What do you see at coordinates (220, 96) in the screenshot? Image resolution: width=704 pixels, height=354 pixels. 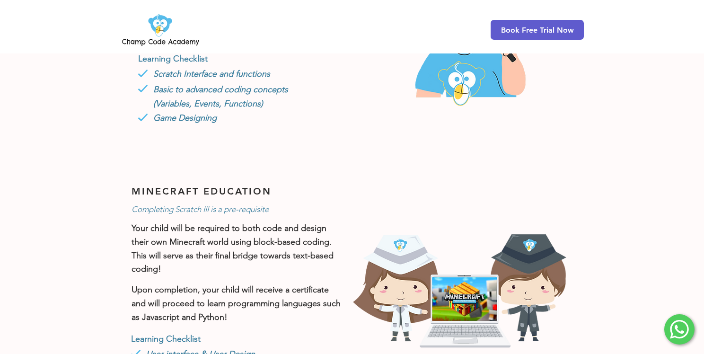 I see `span: Basic to advanced coding concepts (Variables, Events, Functions)` at bounding box center [220, 96].